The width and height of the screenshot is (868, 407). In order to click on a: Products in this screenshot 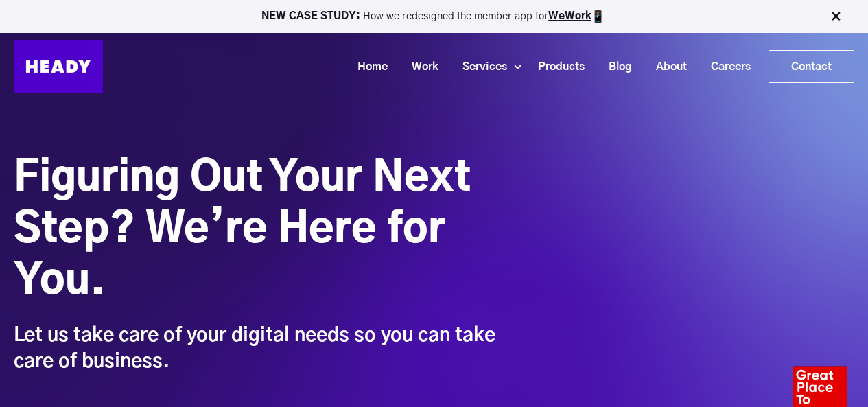, I will do `click(555, 67)`.